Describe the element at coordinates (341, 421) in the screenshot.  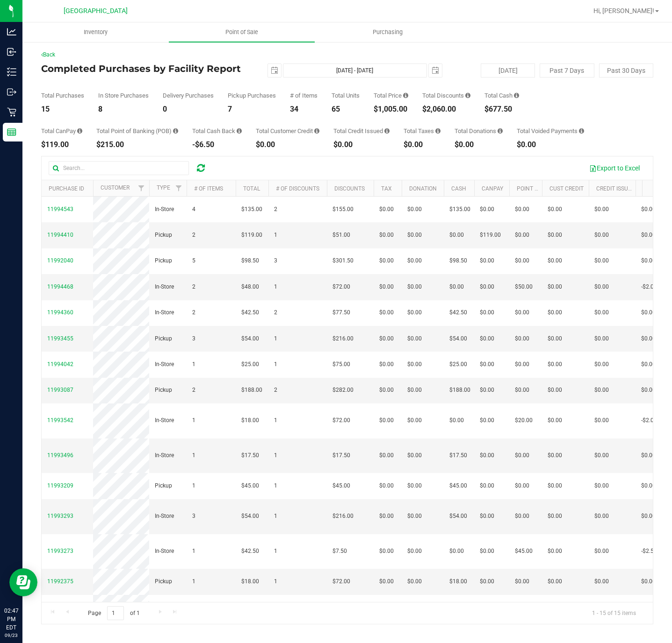
I see `span: $72.00` at that location.